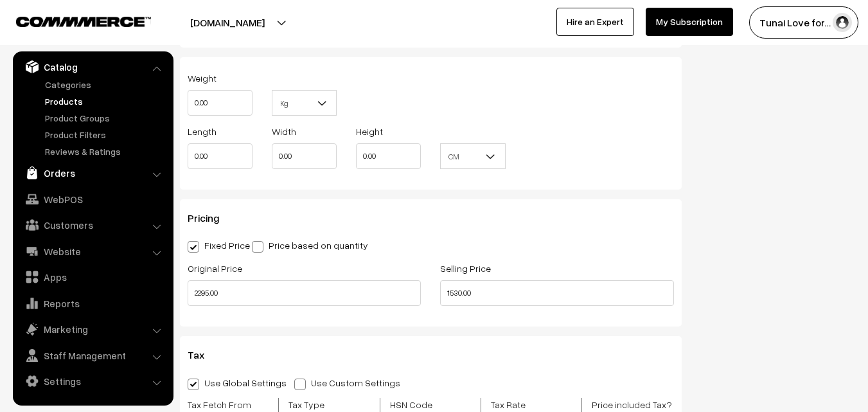 The height and width of the screenshot is (412, 868). Describe the element at coordinates (215, 267) in the screenshot. I see `label: Original Price` at that location.